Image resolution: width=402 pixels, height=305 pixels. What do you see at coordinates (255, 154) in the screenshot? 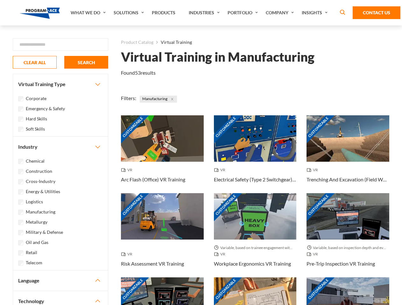
I see `a: Customizable Thumbnail - Electrical Safety (Type 2 Switchgear) VR Training VR Electrical Safety (...` at bounding box center [255, 154].